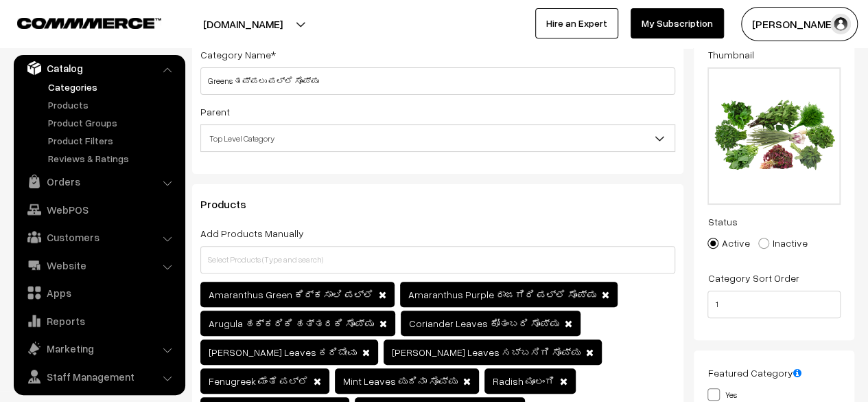 This screenshot has height=402, width=868. What do you see at coordinates (291, 323) in the screenshot?
I see `span: Arugula ಹಕ್ಕರಿಕಿ ಹತ್ತರಕಿ ಸೊಪ್ಪು` at bounding box center [291, 323].